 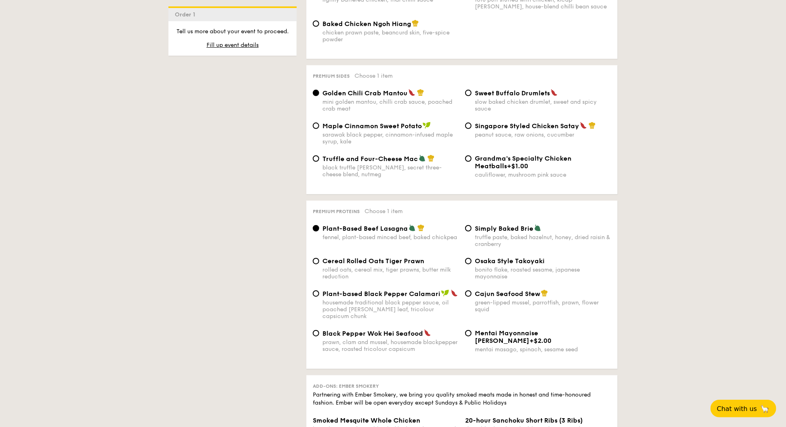 I want to click on input: Maple Cinnamon Sweet Potatosarawak black pepper, cinnamon-infused maple syrup, kale, so click(x=316, y=126).